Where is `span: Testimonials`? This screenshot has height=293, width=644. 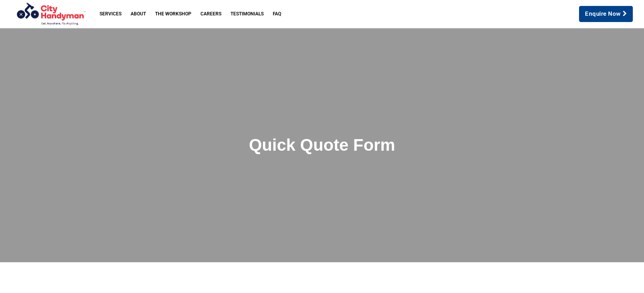
span: Testimonials is located at coordinates (247, 14).